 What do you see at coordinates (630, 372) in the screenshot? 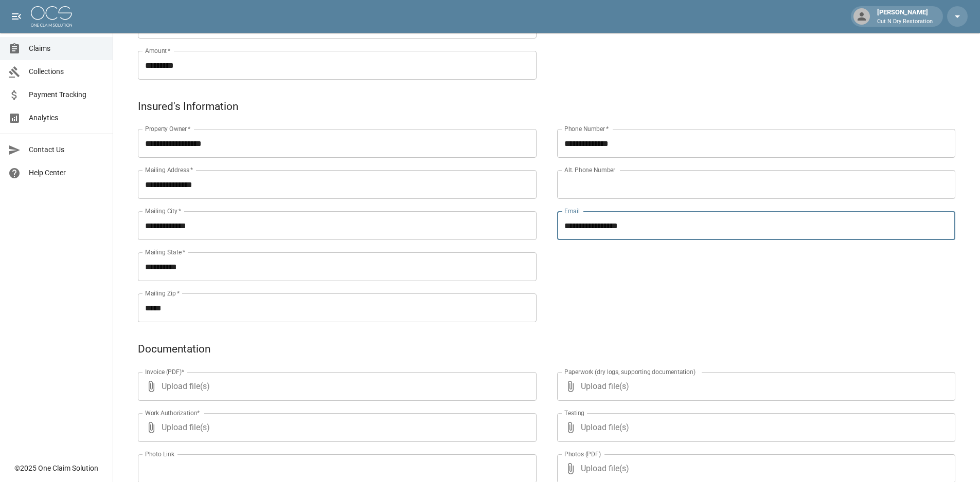
I see `label: Paperwork (dry logs, supporting documentation)` at bounding box center [630, 372].